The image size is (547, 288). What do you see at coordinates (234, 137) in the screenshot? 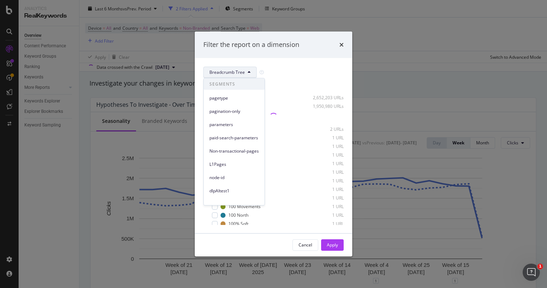
I see `span: paid-search-parameters` at bounding box center [234, 137].